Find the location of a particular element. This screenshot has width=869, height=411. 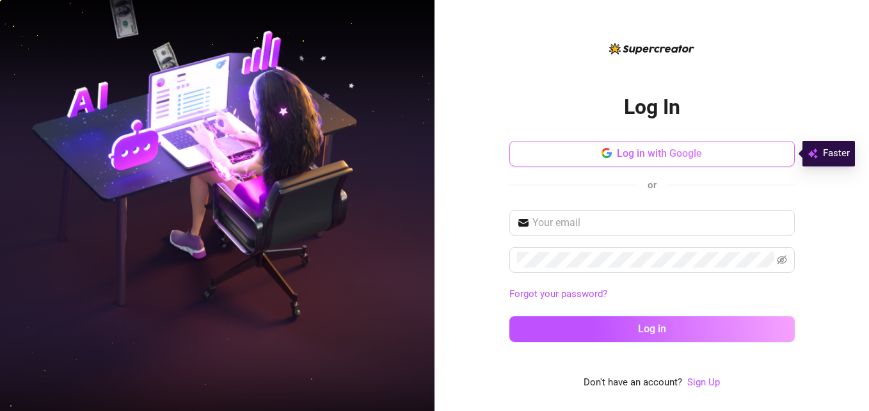

span: eye-invisible is located at coordinates (782, 260).